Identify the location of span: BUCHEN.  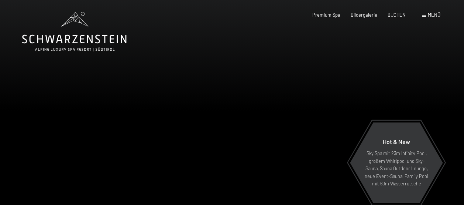
(397, 15).